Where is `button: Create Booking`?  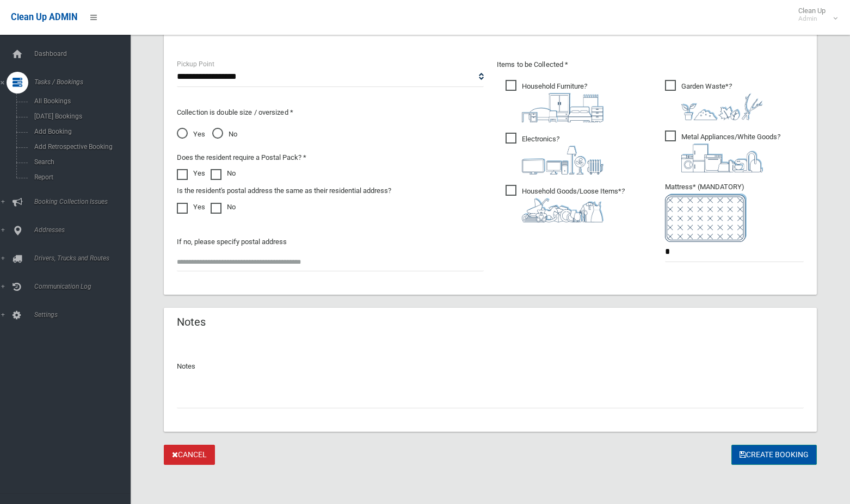 button: Create Booking is located at coordinates (774, 455).